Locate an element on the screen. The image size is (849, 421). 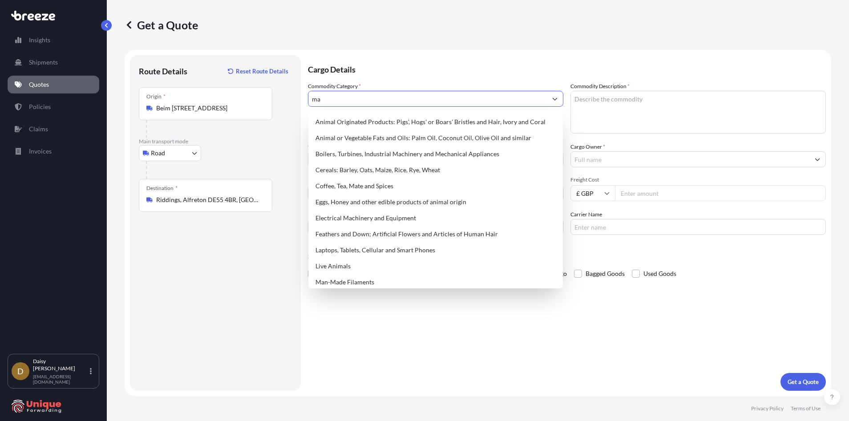
p: Reset Route Details is located at coordinates (262, 71).